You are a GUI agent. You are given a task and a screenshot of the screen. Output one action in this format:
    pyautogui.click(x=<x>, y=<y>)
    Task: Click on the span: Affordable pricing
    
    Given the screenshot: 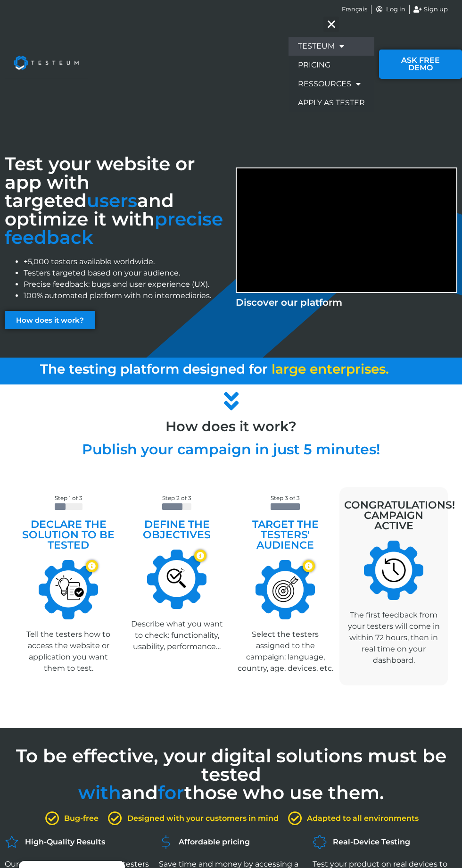 What is the action you would take?
    pyautogui.click(x=213, y=842)
    